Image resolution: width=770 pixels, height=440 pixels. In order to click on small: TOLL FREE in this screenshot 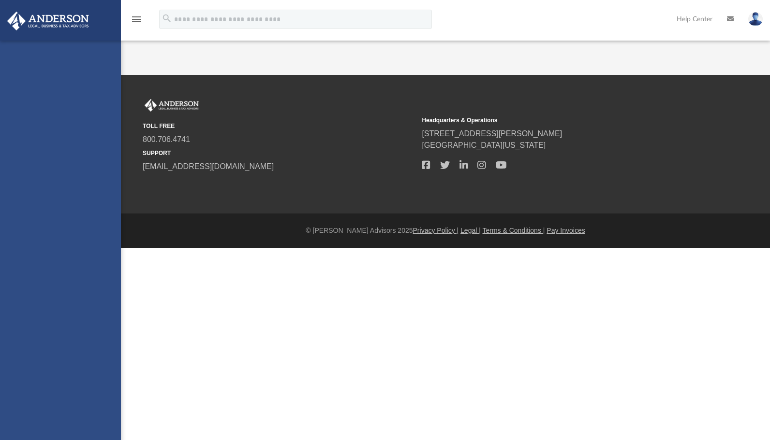, I will do `click(278, 126)`.